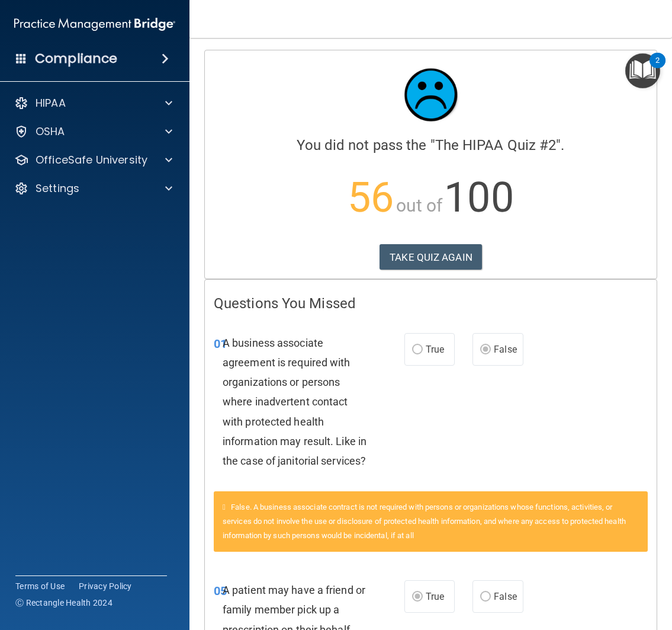  What do you see at coordinates (50, 131) in the screenshot?
I see `p: OSHA` at bounding box center [50, 131].